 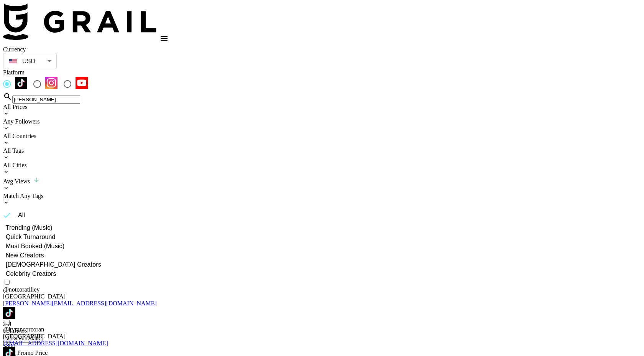 I want to click on input: Search by User Name, so click(x=46, y=99).